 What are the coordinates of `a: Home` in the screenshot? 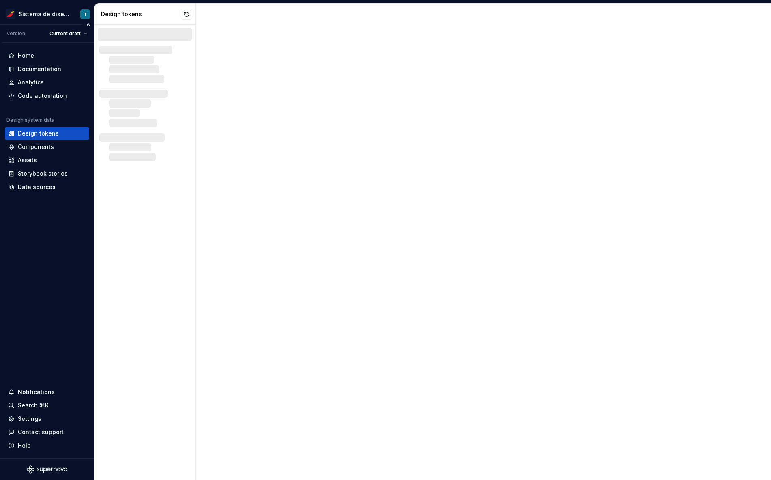 It's located at (47, 56).